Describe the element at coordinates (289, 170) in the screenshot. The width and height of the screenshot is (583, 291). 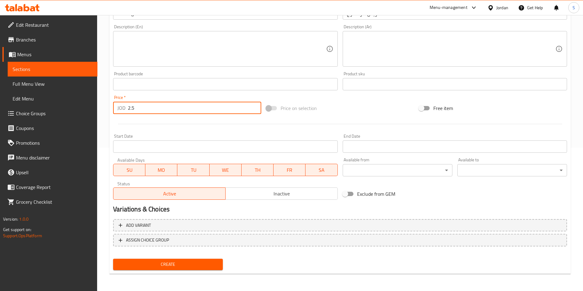
I see `button: FR` at that location.